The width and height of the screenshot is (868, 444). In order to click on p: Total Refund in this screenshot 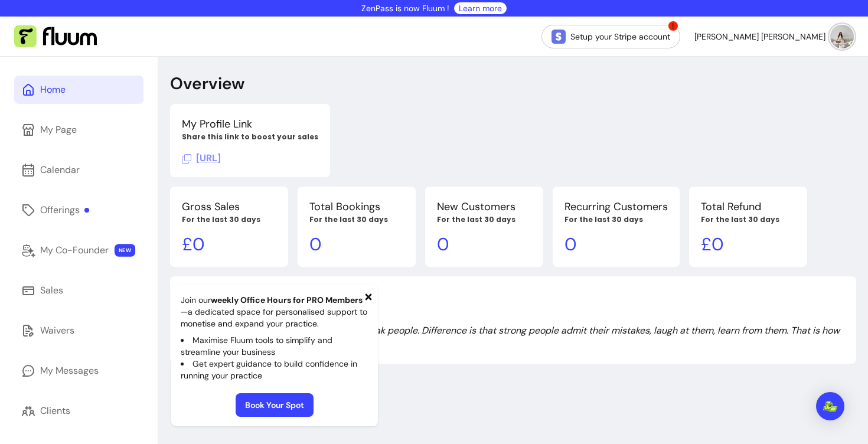, I will do `click(748, 207)`.